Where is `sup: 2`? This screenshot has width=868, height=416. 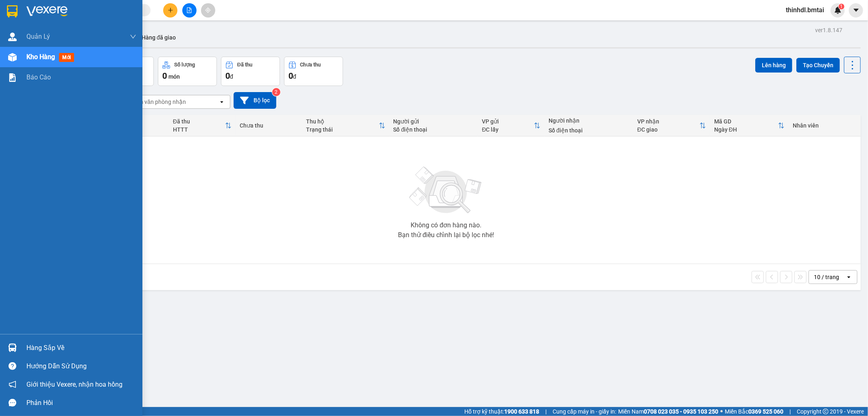 sup: 2 is located at coordinates (277, 92).